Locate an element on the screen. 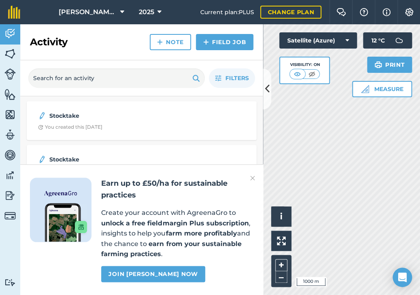  a: Field Job is located at coordinates (225, 42).